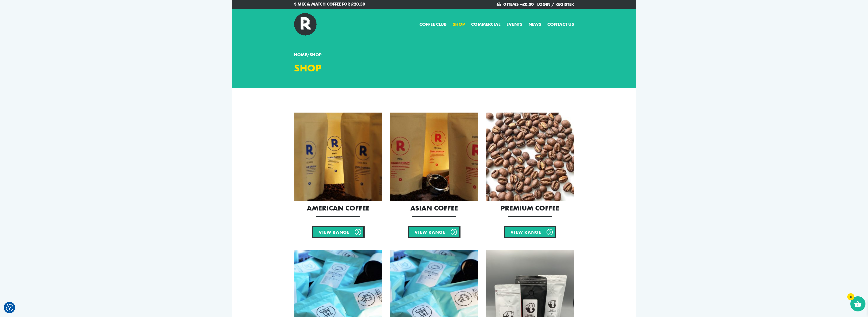 The image size is (868, 317). What do you see at coordinates (535, 24) in the screenshot?
I see `a: News` at bounding box center [535, 24].